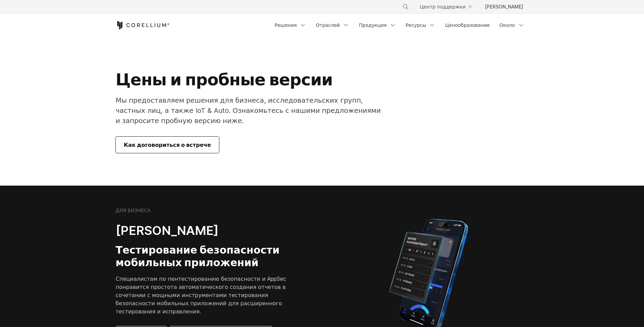  What do you see at coordinates (167, 145) in the screenshot?
I see `span: Как договориться о встрече` at bounding box center [167, 145].